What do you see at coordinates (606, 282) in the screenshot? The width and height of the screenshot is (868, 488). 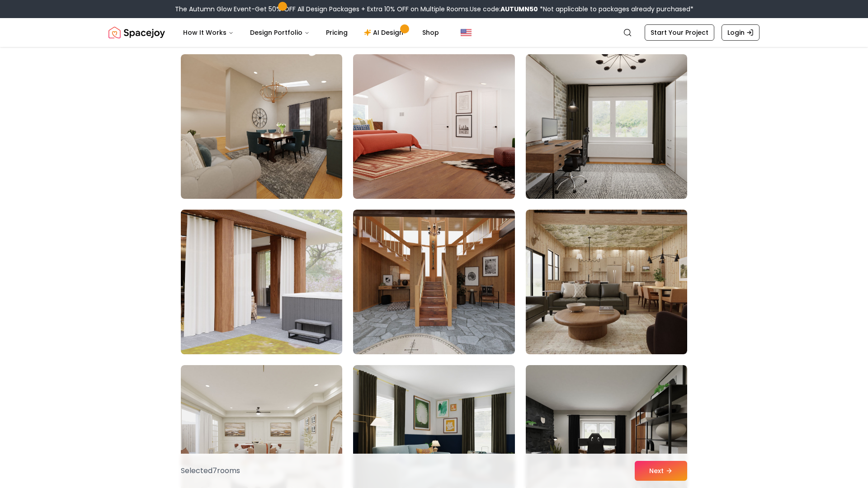 I see `img: Room room-72` at bounding box center [606, 282].